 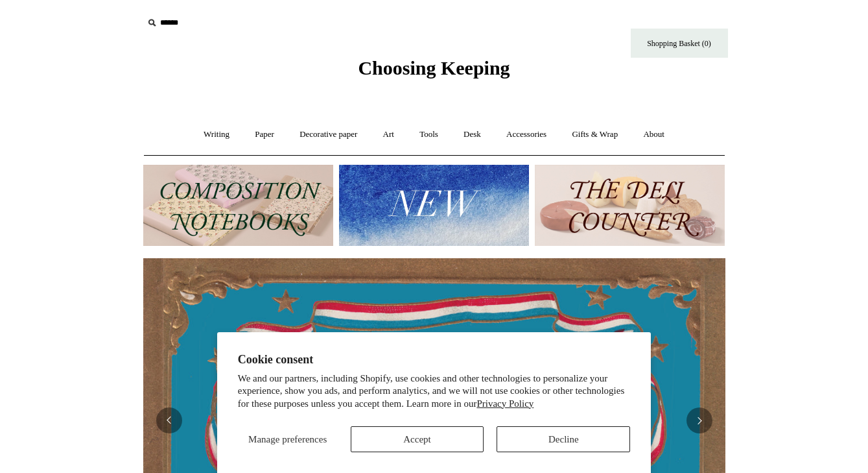 I want to click on a: Writing, so click(x=217, y=134).